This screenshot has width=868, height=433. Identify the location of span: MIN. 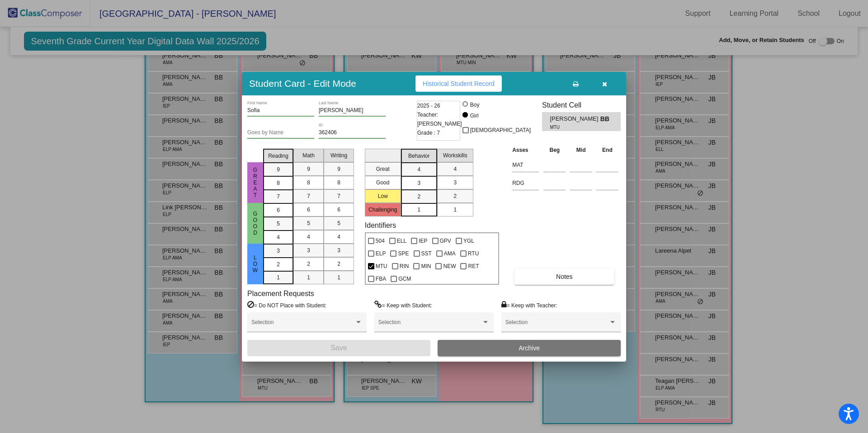
(426, 267).